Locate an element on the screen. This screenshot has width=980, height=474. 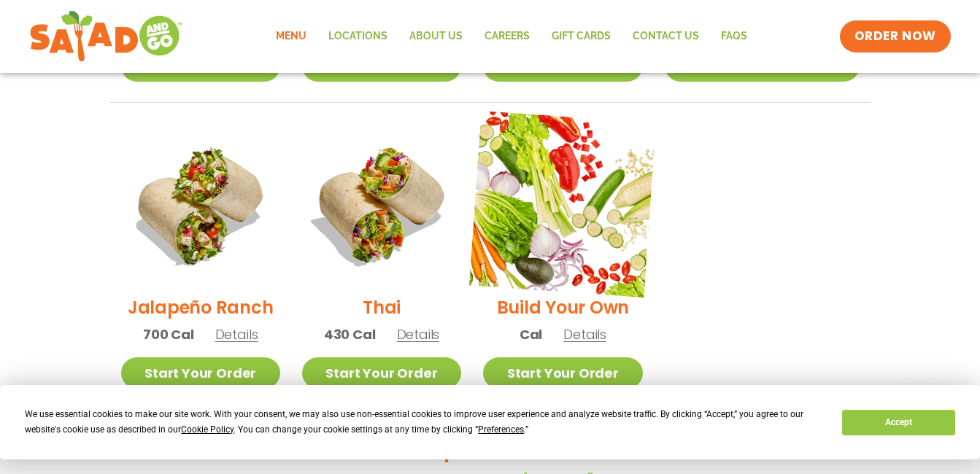
a: GIFT CARDS is located at coordinates (581, 36).